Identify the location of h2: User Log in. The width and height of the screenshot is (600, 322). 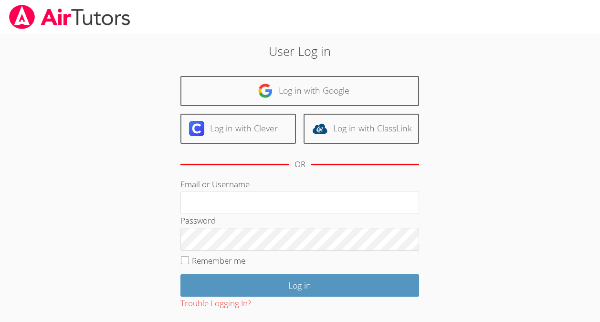
(300, 51).